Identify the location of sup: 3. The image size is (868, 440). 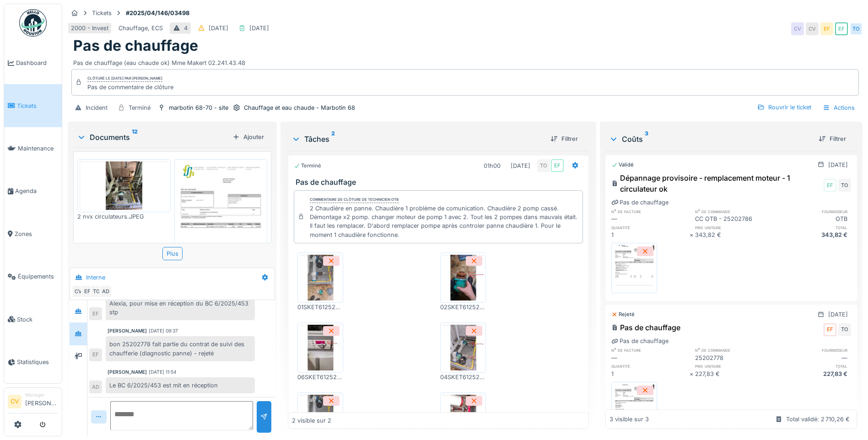
(647, 139).